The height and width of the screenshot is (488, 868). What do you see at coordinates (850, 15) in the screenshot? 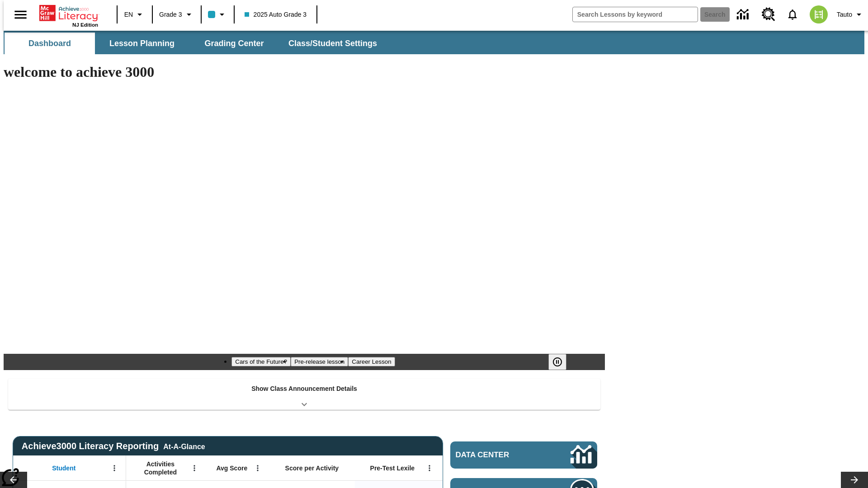
I see `button: Profile/Settings` at bounding box center [850, 15].